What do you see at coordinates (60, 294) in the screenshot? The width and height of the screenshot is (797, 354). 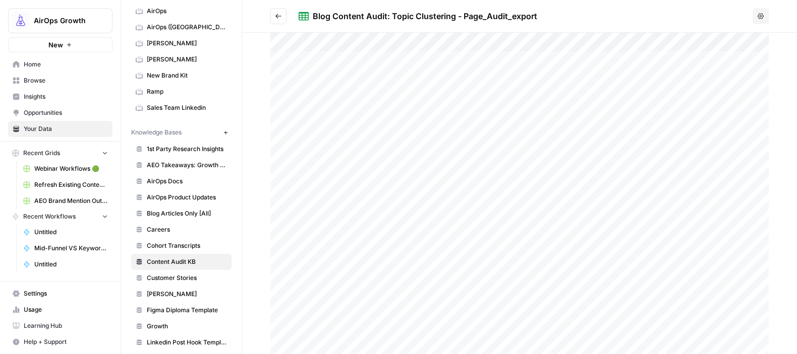 I see `a: Settings` at bounding box center [60, 294].